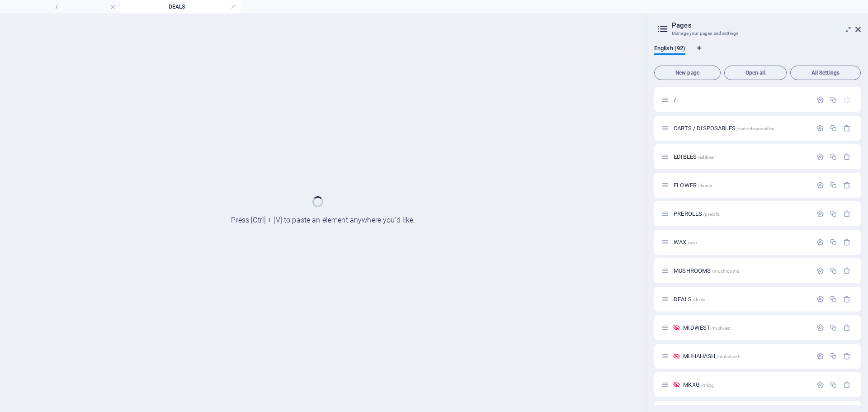  I want to click on div: MKXG/mkxg, so click(746, 385).